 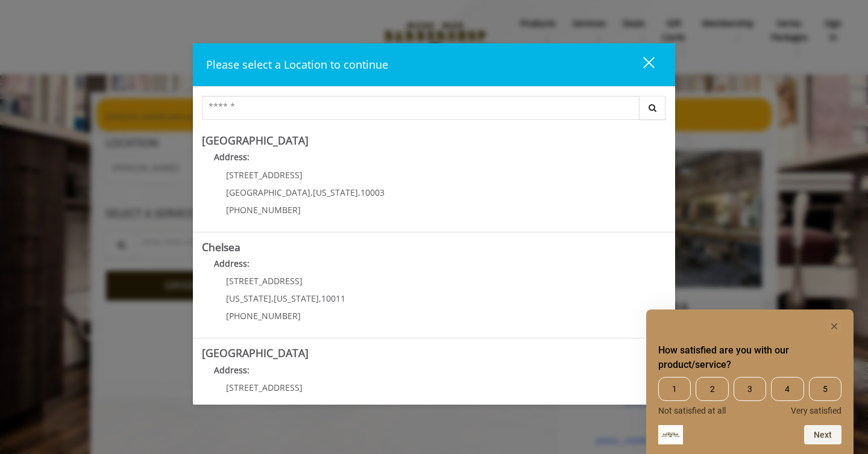 I want to click on span: 10011, so click(x=334, y=298).